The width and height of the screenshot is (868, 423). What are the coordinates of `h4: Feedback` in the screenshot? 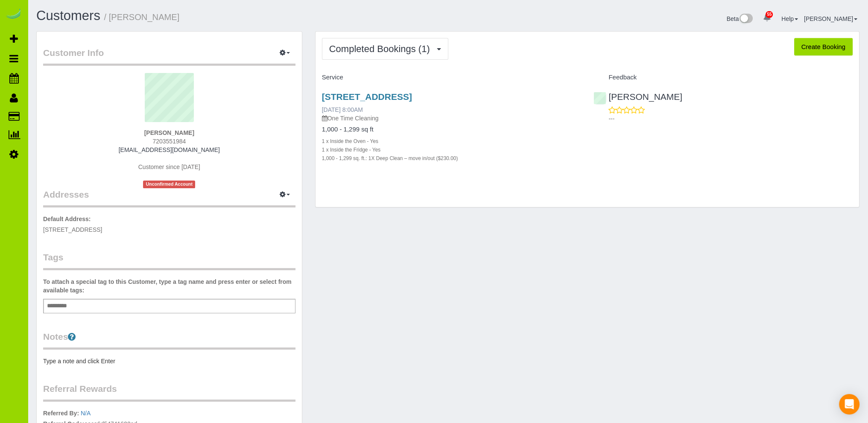 It's located at (723, 77).